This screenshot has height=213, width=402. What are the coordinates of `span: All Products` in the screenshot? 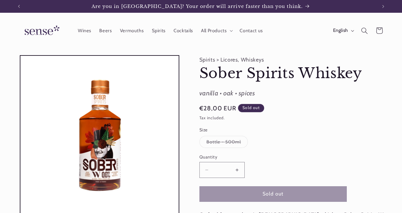 It's located at (214, 31).